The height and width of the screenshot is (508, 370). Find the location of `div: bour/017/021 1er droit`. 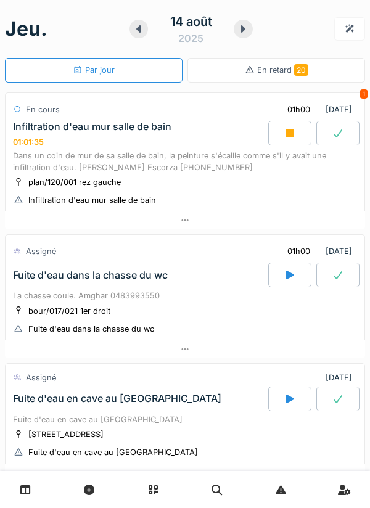

div: bour/017/021 1er droit is located at coordinates (69, 310).